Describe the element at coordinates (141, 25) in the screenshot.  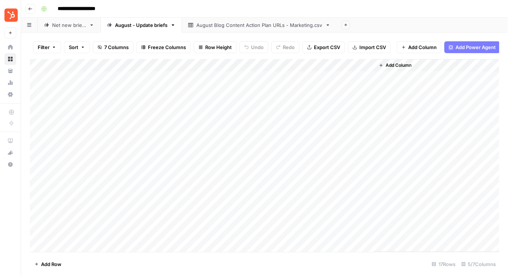
I see `a: August - Update briefs` at that location.